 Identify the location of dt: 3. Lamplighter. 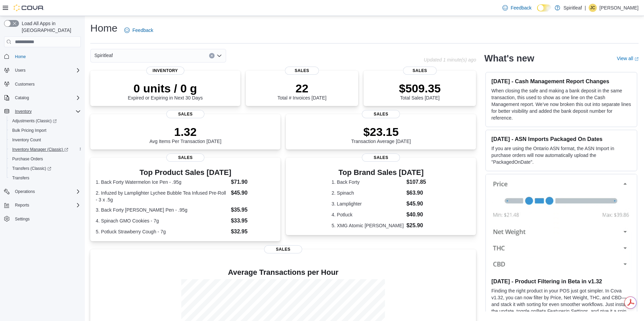
(368, 204).